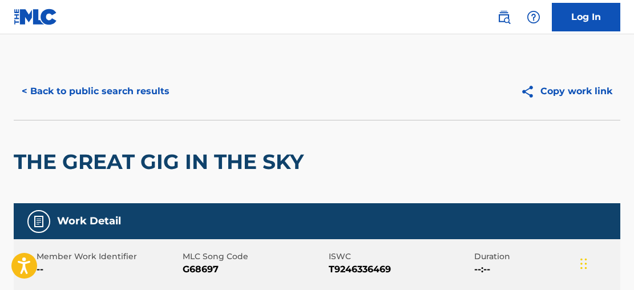  What do you see at coordinates (584, 264) in the screenshot?
I see `div: Drag` at bounding box center [584, 264].